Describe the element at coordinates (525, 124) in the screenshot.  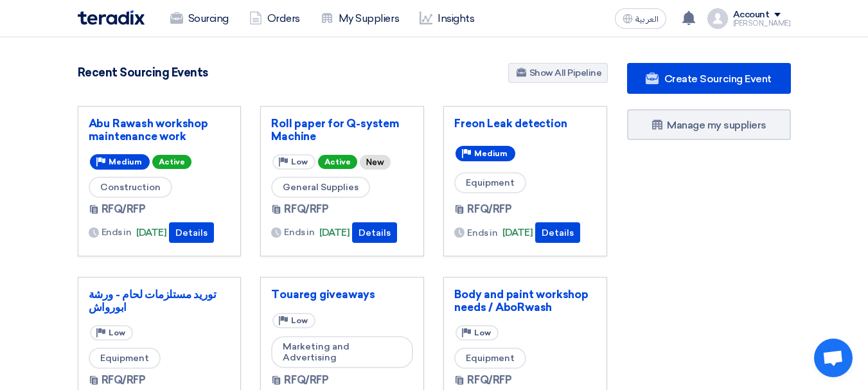
I see `a: Freon Leak detection` at that location.